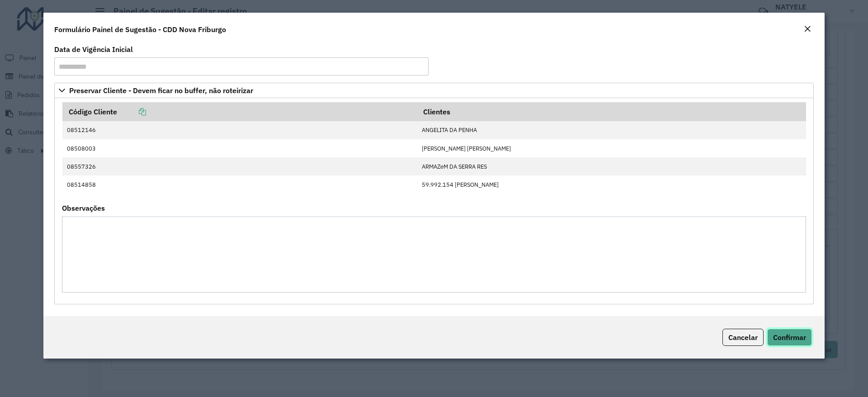 The height and width of the screenshot is (397, 868). Describe the element at coordinates (434, 91) in the screenshot. I see `a: Preservar Cliente - Devem ficar no buffer, não roteirizar` at that location.